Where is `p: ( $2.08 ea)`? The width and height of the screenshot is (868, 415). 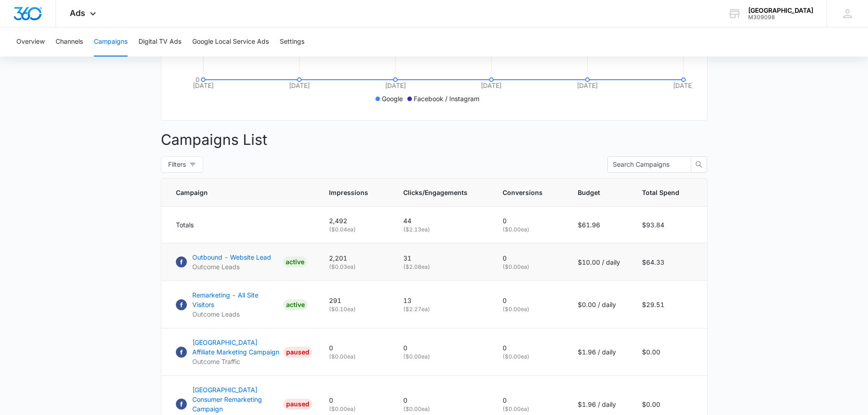
p: ( $2.08 ea) is located at coordinates (442, 267).